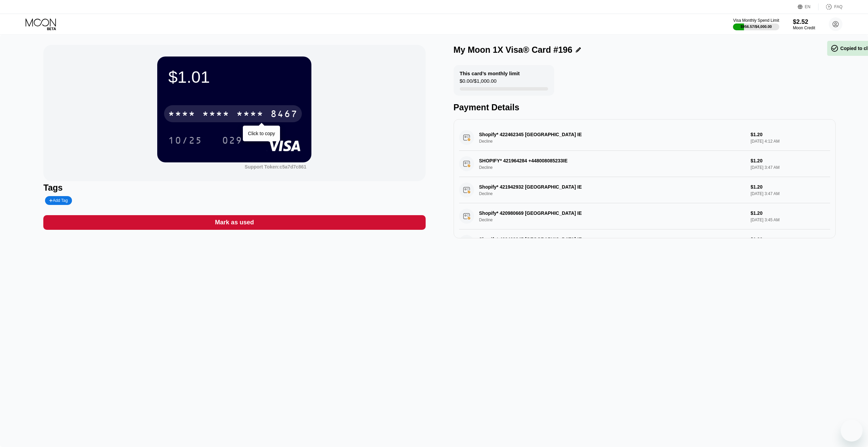 This screenshot has width=868, height=447. What do you see at coordinates (804, 22) in the screenshot?
I see `div: $2.52` at bounding box center [804, 22].